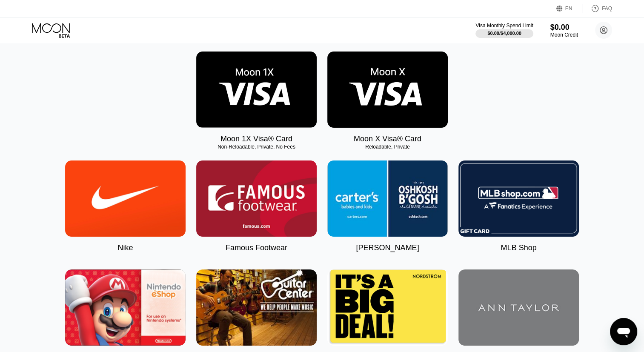  Describe the element at coordinates (504, 26) in the screenshot. I see `div: Visa Monthly Spend Limit` at that location.